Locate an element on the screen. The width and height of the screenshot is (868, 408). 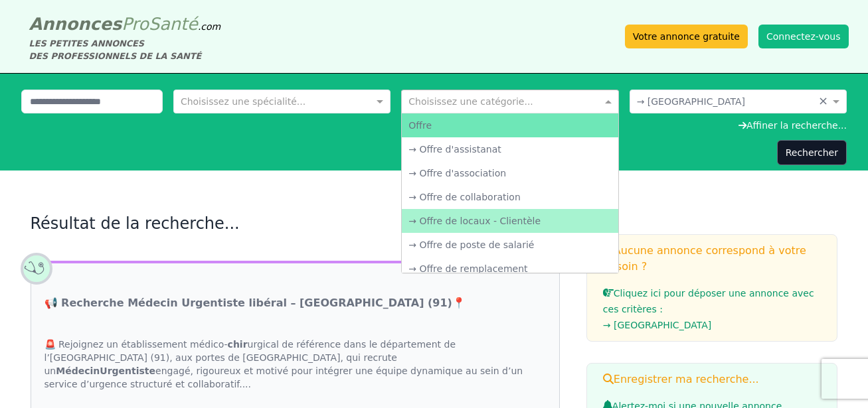
div: → Offre de locaux - Clientèle is located at coordinates (509, 221).